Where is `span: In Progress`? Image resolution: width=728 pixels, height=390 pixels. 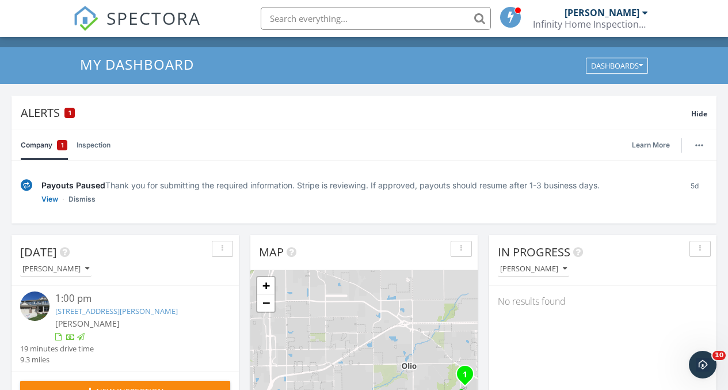 span: In Progress is located at coordinates (534, 252).